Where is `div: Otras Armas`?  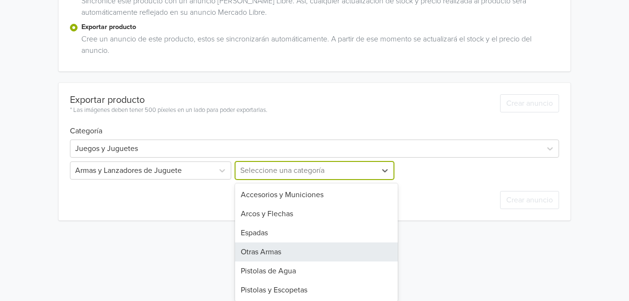 div: Otras Armas is located at coordinates (317, 252).